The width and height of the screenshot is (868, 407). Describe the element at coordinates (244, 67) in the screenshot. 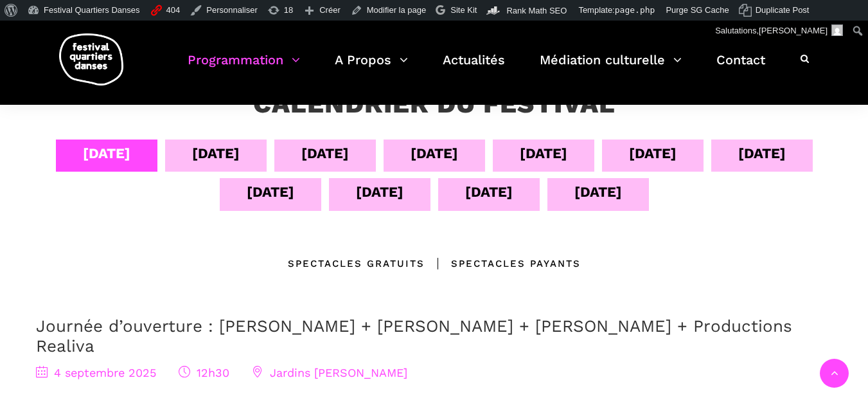

I see `a: Programmation` at that location.